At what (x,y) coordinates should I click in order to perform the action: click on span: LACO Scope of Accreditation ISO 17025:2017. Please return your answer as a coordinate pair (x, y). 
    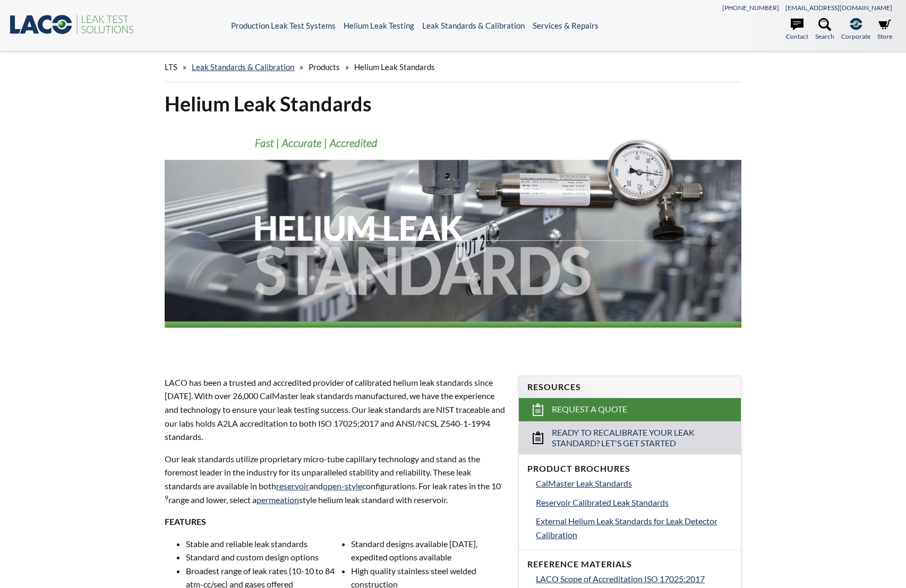
    Looking at the image, I should click on (620, 579).